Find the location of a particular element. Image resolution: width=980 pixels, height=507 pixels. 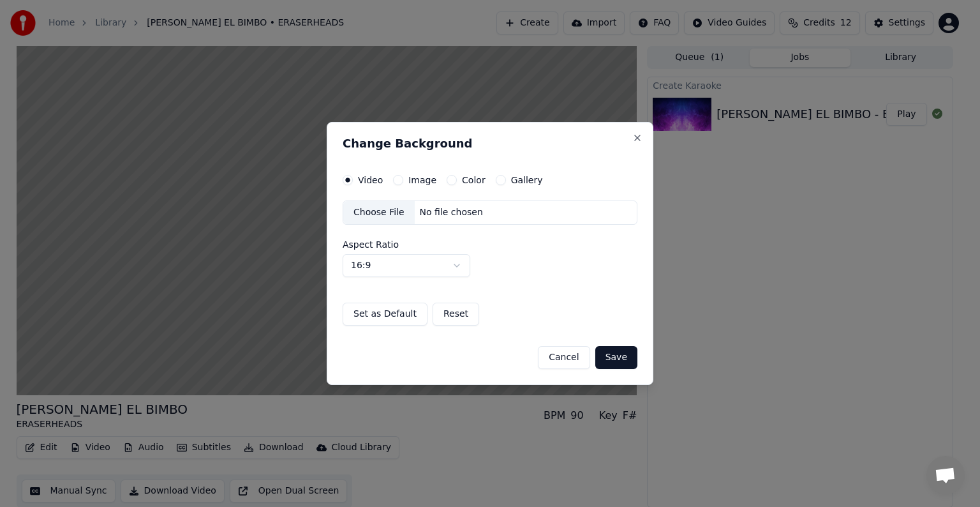

div: Choose File is located at coordinates (379, 212).